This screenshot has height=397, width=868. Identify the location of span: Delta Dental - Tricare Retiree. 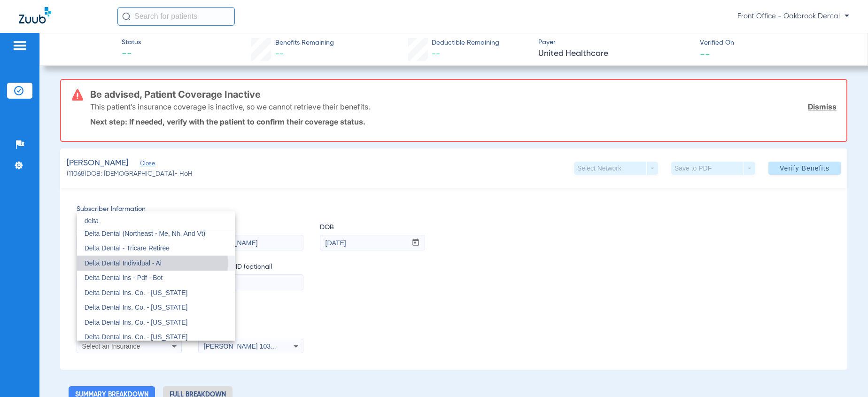
(127, 248).